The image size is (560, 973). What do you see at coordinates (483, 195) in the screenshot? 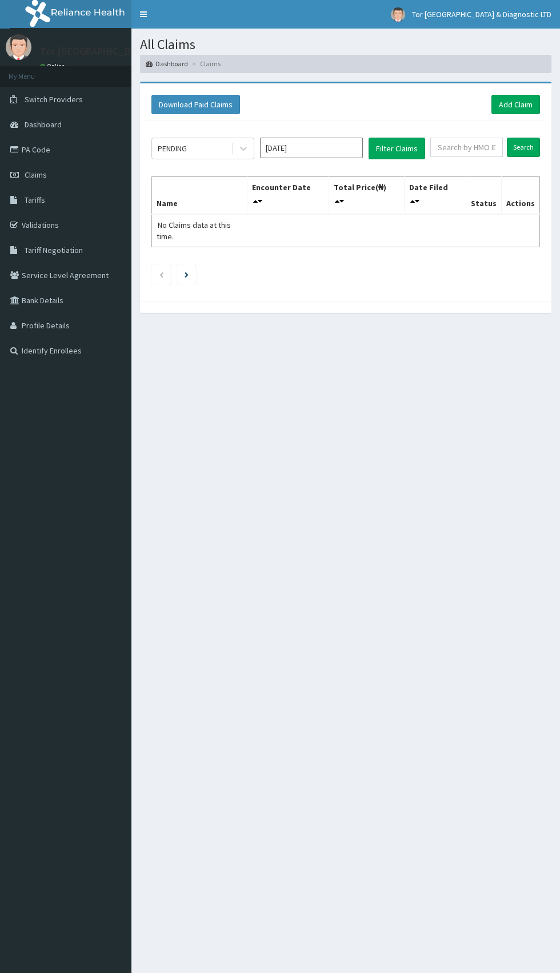
I see `th: Status` at bounding box center [483, 195].